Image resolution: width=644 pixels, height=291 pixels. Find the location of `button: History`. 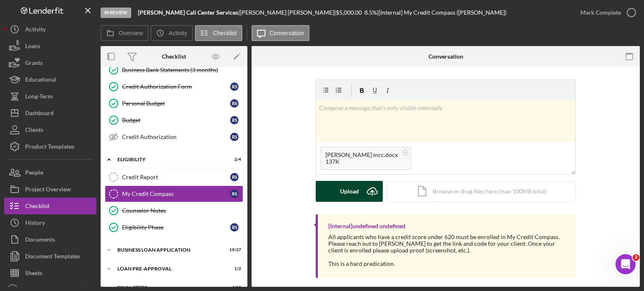

button: History is located at coordinates (50, 223).